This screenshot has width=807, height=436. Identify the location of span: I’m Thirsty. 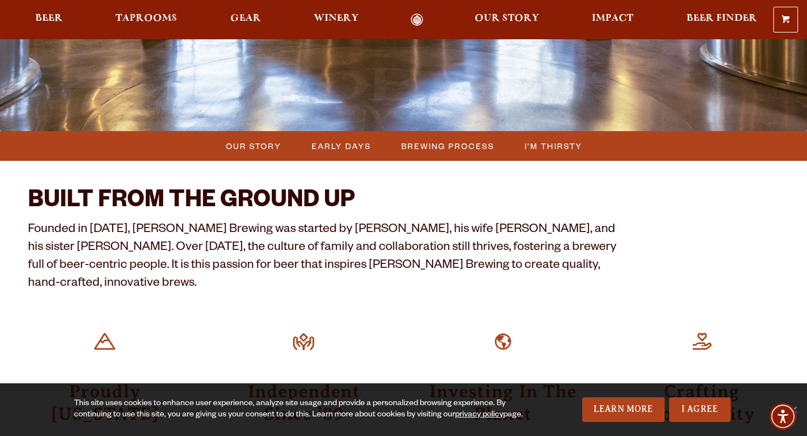
(553, 146).